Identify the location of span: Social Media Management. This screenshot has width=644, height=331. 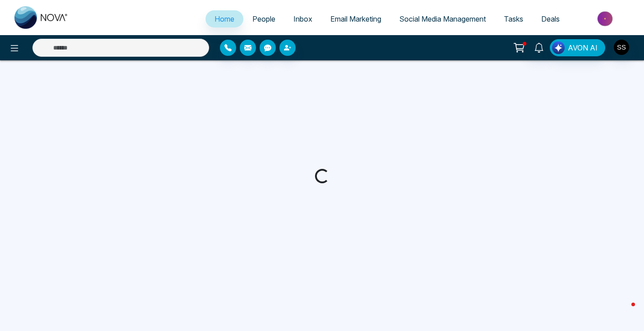
(443, 19).